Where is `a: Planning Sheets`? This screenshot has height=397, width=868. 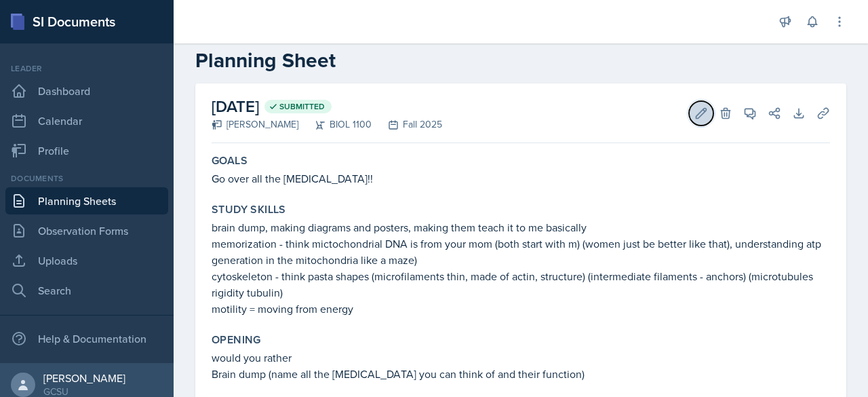 a: Planning Sheets is located at coordinates (87, 201).